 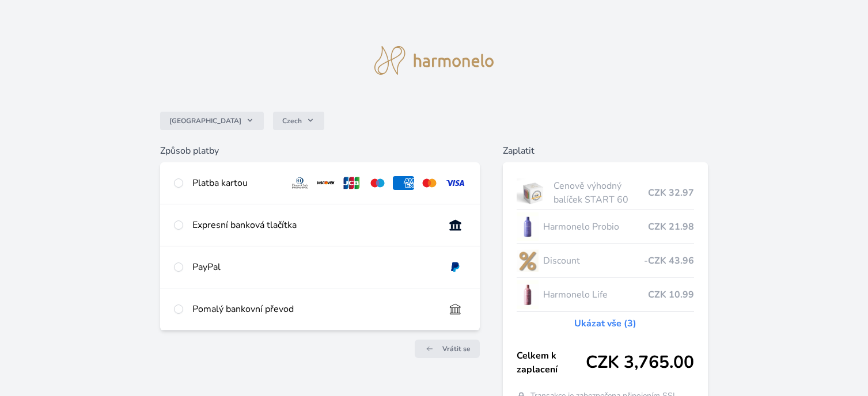 What do you see at coordinates (320, 151) in the screenshot?
I see `h6: Způsob platby` at bounding box center [320, 151].